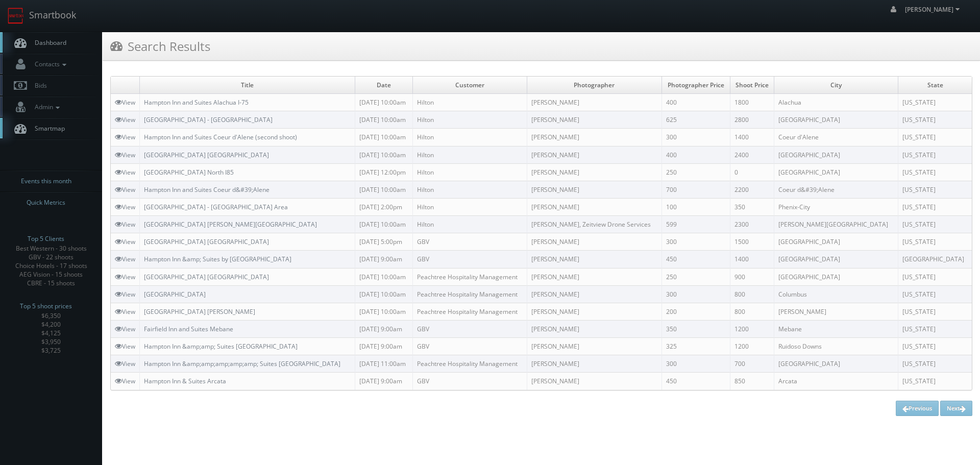 This screenshot has width=980, height=465. I want to click on td: 2200, so click(752, 189).